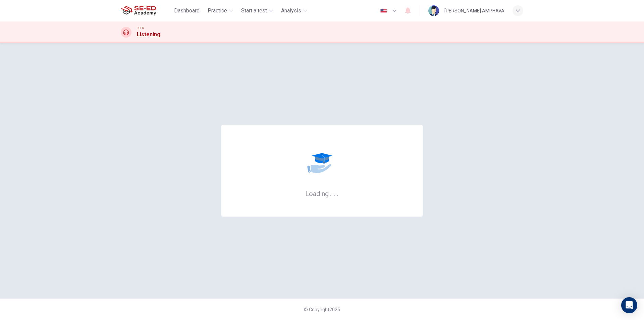 The height and width of the screenshot is (320, 644). What do you see at coordinates (187, 11) in the screenshot?
I see `span: Dashboard` at bounding box center [187, 11].